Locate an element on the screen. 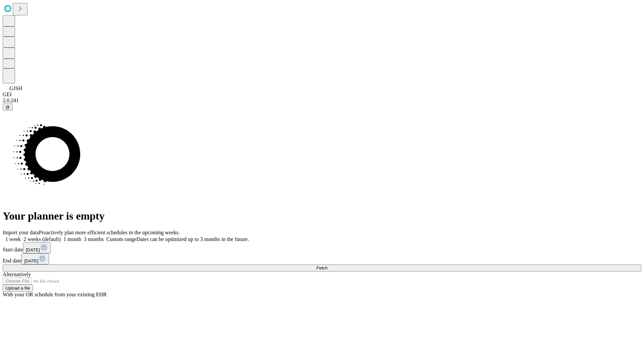 The height and width of the screenshot is (362, 644). button: Upload a file is located at coordinates (18, 288).